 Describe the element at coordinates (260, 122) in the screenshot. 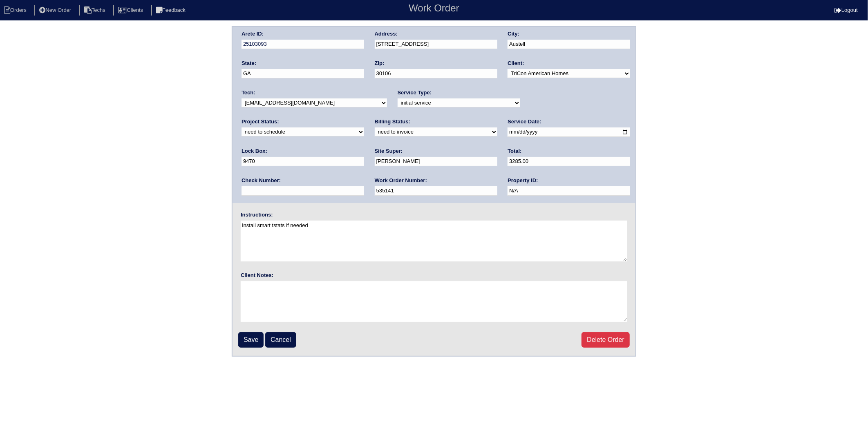

I see `label: Project Status:` at that location.